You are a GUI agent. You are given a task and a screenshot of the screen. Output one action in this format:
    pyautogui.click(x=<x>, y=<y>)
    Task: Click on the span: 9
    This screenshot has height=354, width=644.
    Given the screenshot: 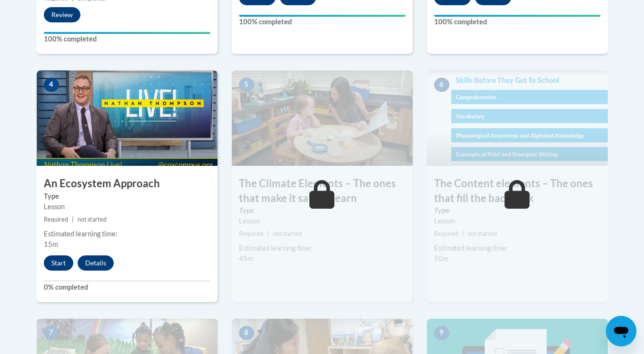 What is the action you would take?
    pyautogui.click(x=442, y=333)
    